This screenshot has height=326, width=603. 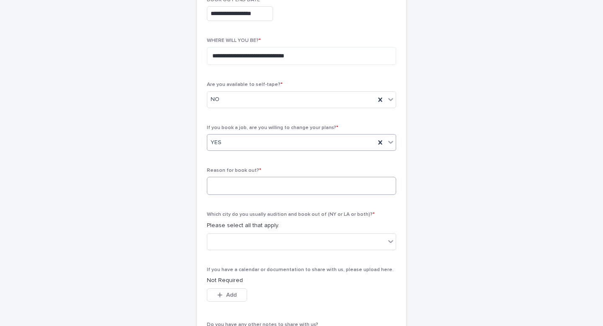 I want to click on span: NO, so click(x=215, y=99).